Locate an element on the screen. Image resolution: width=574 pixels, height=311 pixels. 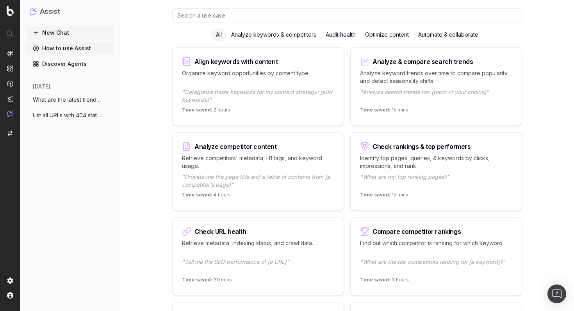
div: Open Intercom Messenger is located at coordinates (556, 294).